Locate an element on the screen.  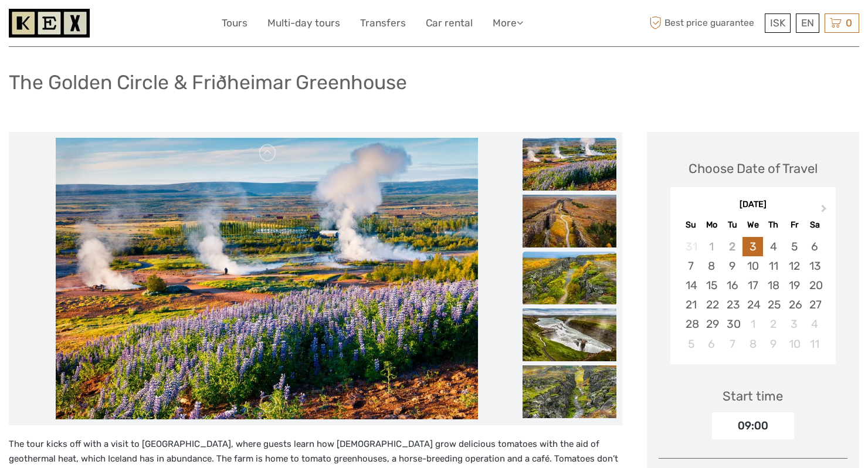
div: Choose Thursday, September 18th, 2025 is located at coordinates (773, 285).